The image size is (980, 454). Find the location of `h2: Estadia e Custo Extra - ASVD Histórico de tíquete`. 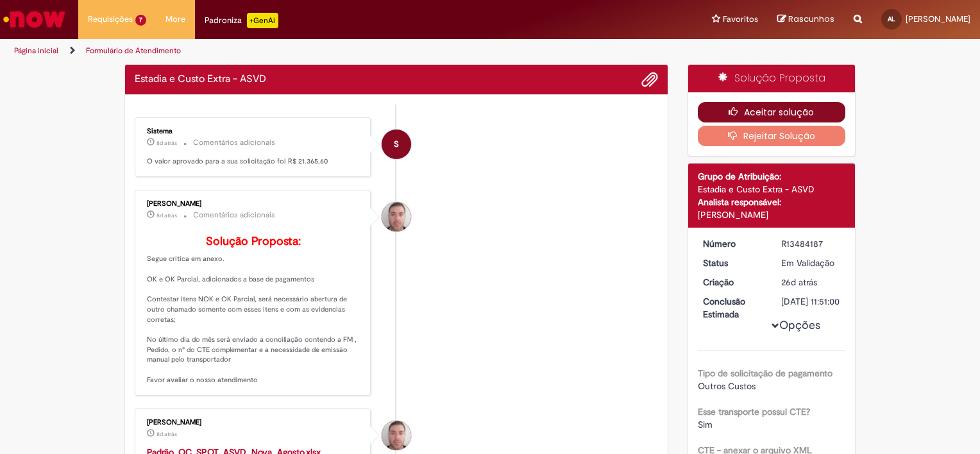

h2: Estadia e Custo Extra - ASVD Histórico de tíquete is located at coordinates (200, 79).